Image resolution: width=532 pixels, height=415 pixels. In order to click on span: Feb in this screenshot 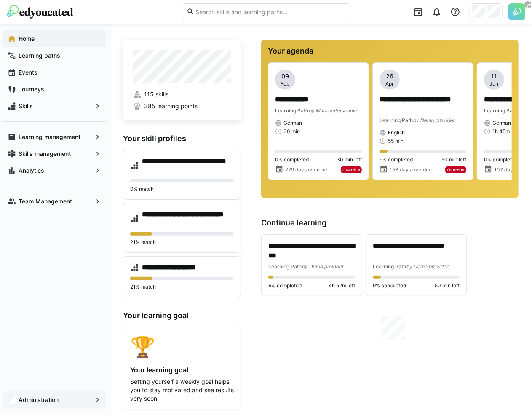, I will do `click(285, 84)`.